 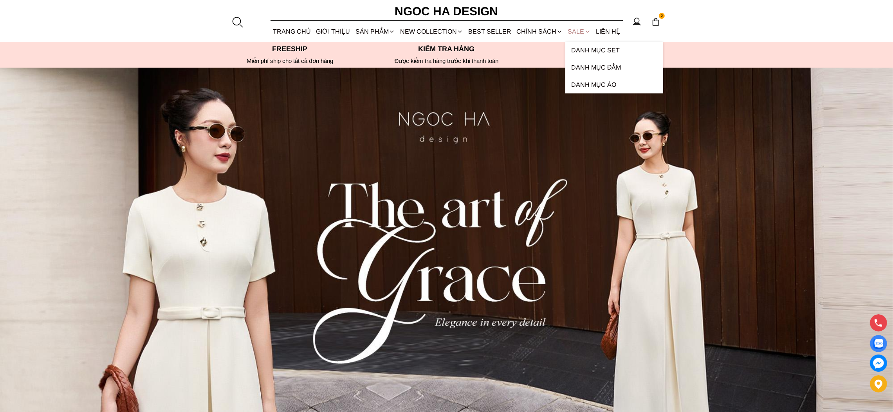 What do you see at coordinates (662, 16) in the screenshot?
I see `span: 5` at bounding box center [662, 16].